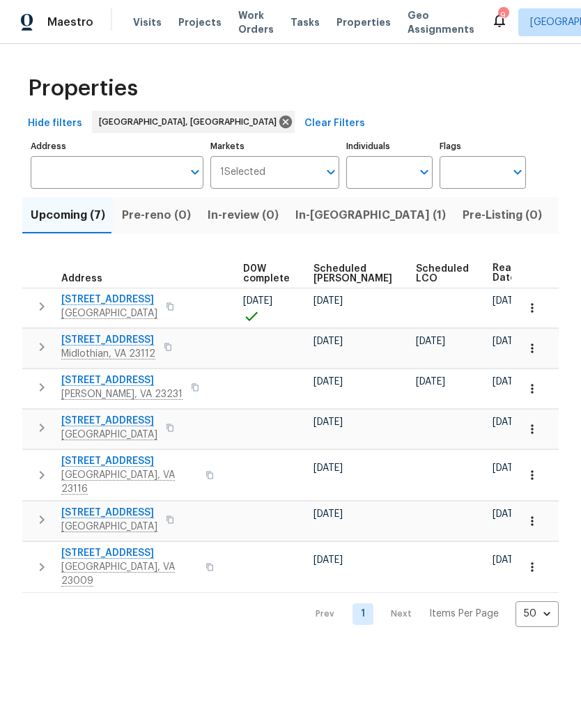 Image resolution: width=581 pixels, height=728 pixels. Describe the element at coordinates (503, 15) in the screenshot. I see `div: 9` at that location.